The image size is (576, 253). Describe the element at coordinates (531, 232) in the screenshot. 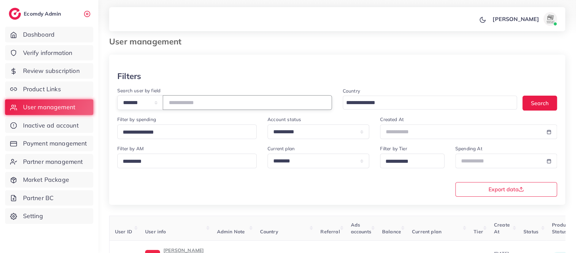

I see `span: Status` at that location.